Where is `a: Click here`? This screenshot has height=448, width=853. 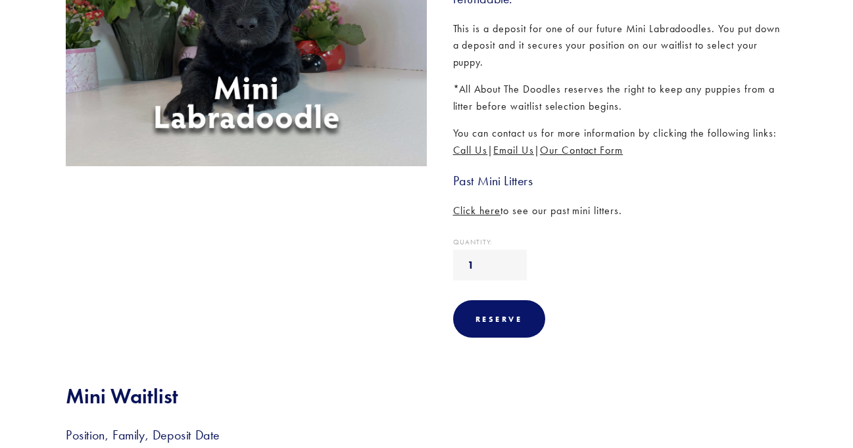 a: Click here is located at coordinates (477, 210).